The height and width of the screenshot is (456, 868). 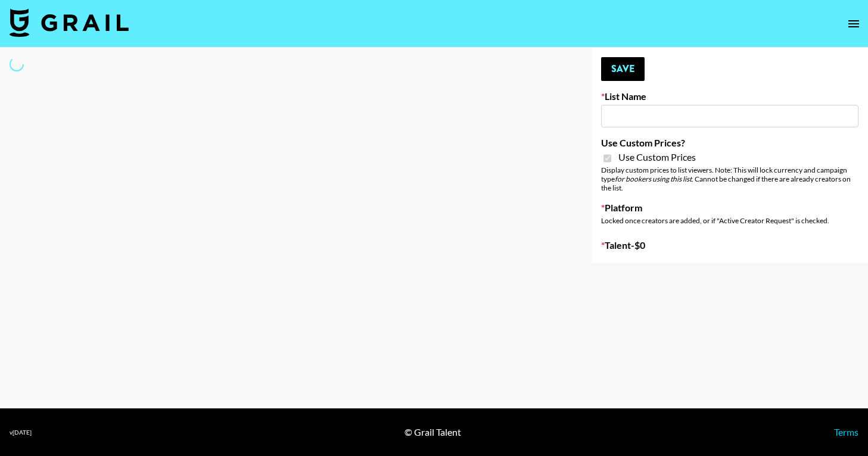 What do you see at coordinates (730, 220) in the screenshot?
I see `div: Locked once creators are added, or if "Active Creator Request" is checked.` at bounding box center [730, 220].